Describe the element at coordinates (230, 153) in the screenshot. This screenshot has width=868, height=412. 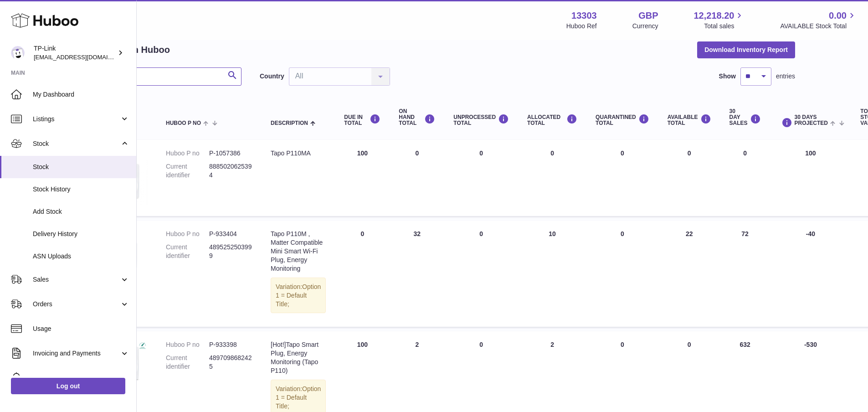
I see `dd: P-1057386` at that location.